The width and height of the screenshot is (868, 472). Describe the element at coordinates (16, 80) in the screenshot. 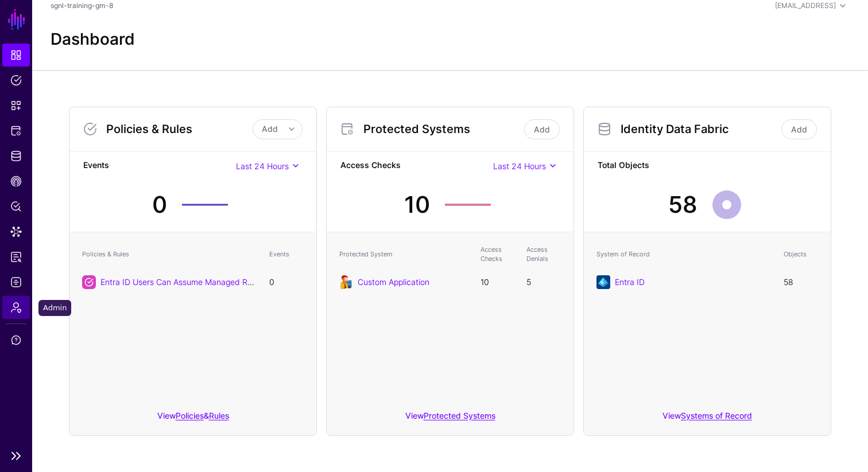

I see `span: Policies` at that location.